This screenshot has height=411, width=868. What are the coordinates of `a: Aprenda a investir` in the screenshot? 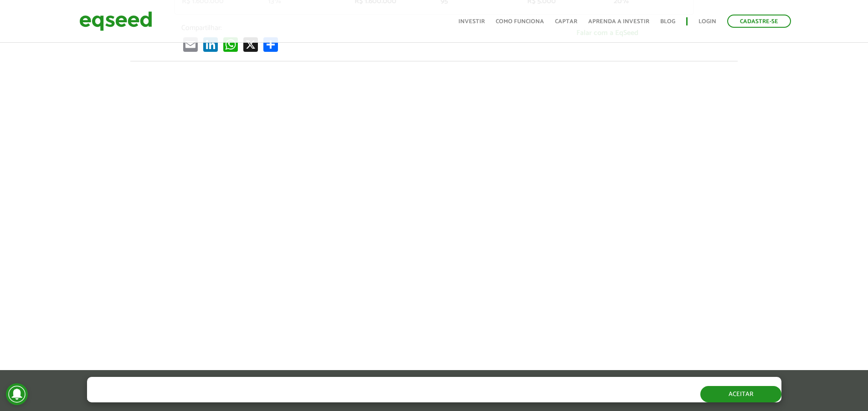 It's located at (619, 21).